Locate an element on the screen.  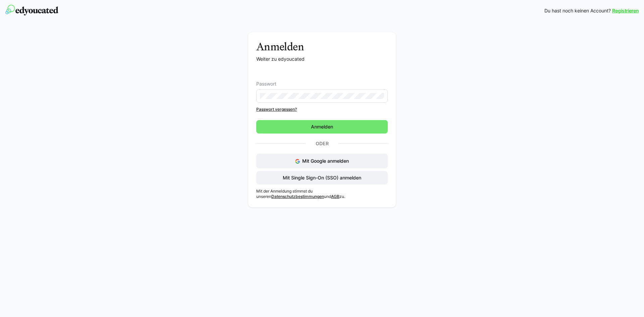
a: Registrieren is located at coordinates (625, 11).